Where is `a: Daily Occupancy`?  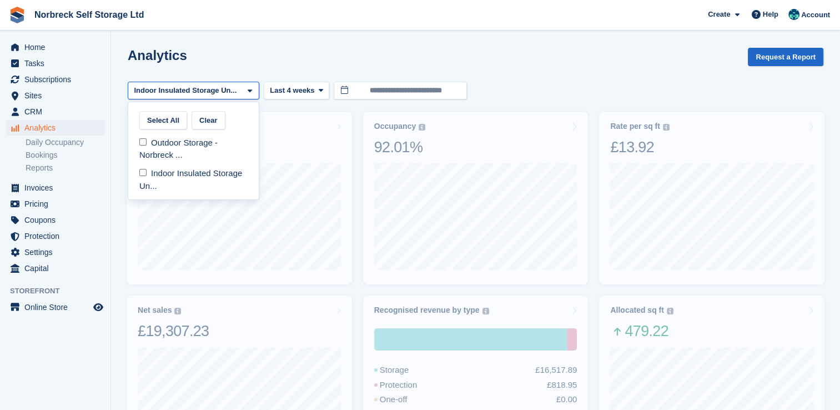 a: Daily Occupancy is located at coordinates (65, 142).